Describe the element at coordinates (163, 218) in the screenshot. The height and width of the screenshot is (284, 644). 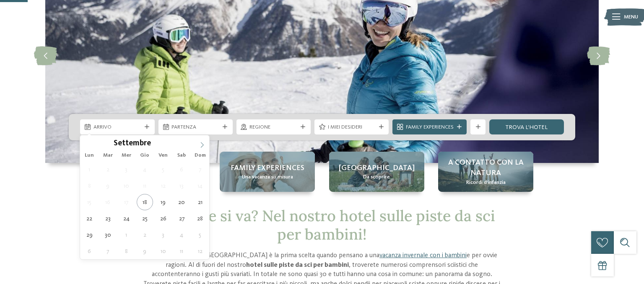
I see `span: Settembre 26, 2025` at that location.